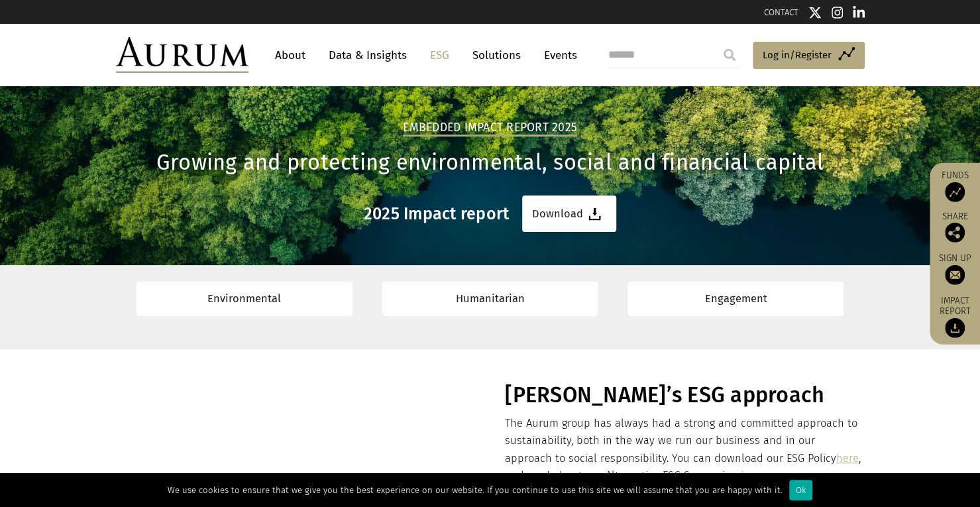 This screenshot has width=980, height=507. What do you see at coordinates (955, 226) in the screenshot?
I see `div: Share` at bounding box center [955, 226].